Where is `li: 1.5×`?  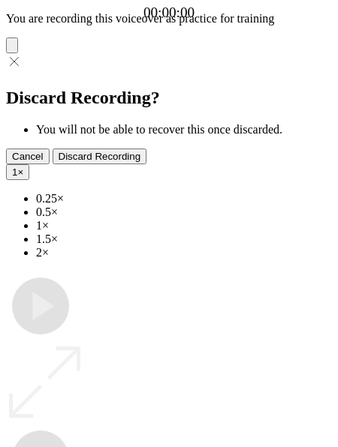 li: 1.5× is located at coordinates (184, 239).